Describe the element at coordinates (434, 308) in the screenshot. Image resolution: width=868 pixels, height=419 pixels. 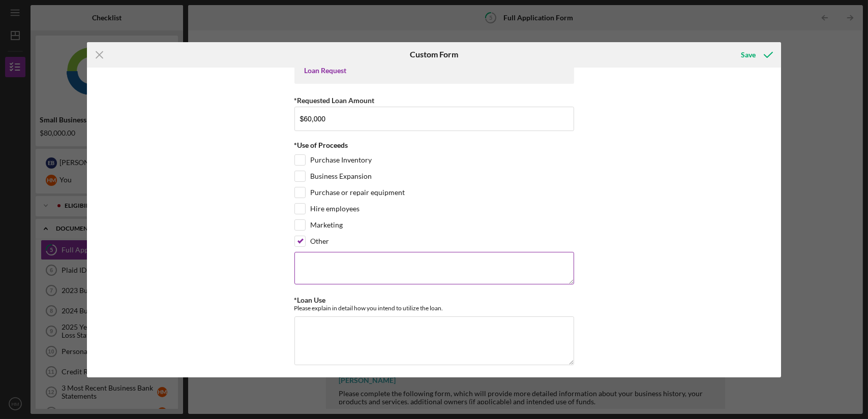
I see `div: Please explain in detail how you intend to utilize the loan.` at that location.